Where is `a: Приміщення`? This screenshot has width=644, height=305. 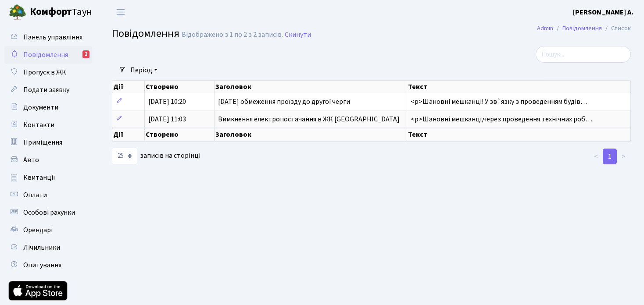
a: Приміщення is located at coordinates (48, 143).